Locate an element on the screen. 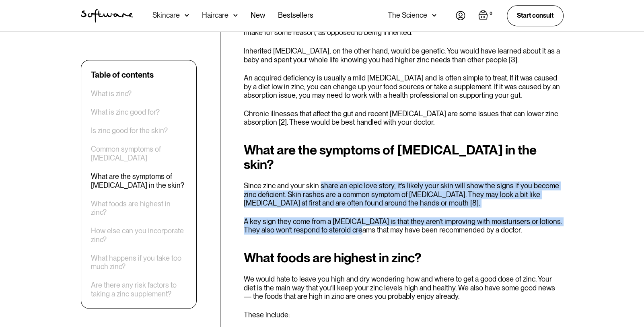 This screenshot has width=644, height=327. a: How else can you incorporate zinc? is located at coordinates (139, 235).